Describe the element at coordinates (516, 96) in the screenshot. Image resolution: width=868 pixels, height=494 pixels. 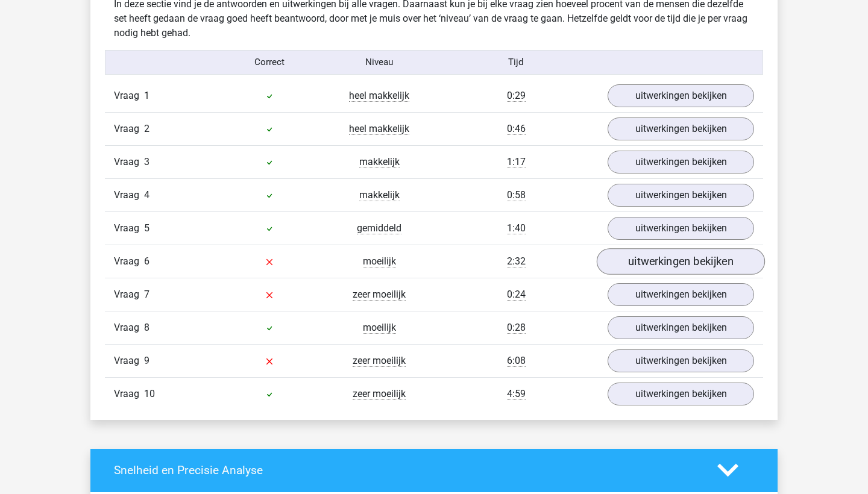
I see `span: 0:29` at that location.